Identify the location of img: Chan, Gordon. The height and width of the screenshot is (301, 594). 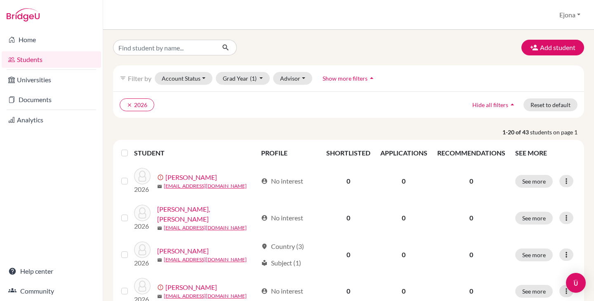
(142, 249).